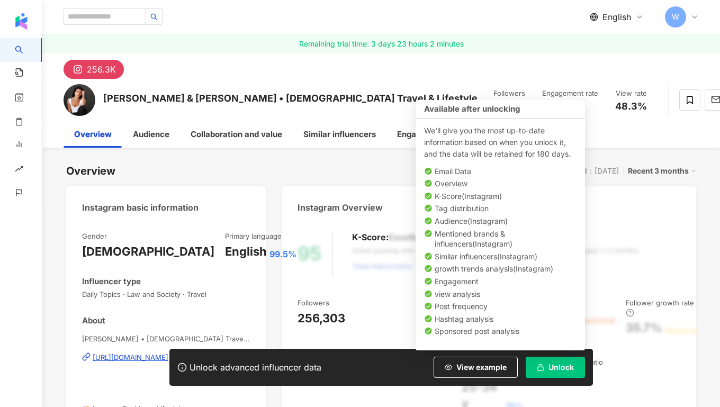 This screenshot has width=720, height=407. Describe the element at coordinates (236, 134) in the screenshot. I see `div: Collaboration and value` at that location.